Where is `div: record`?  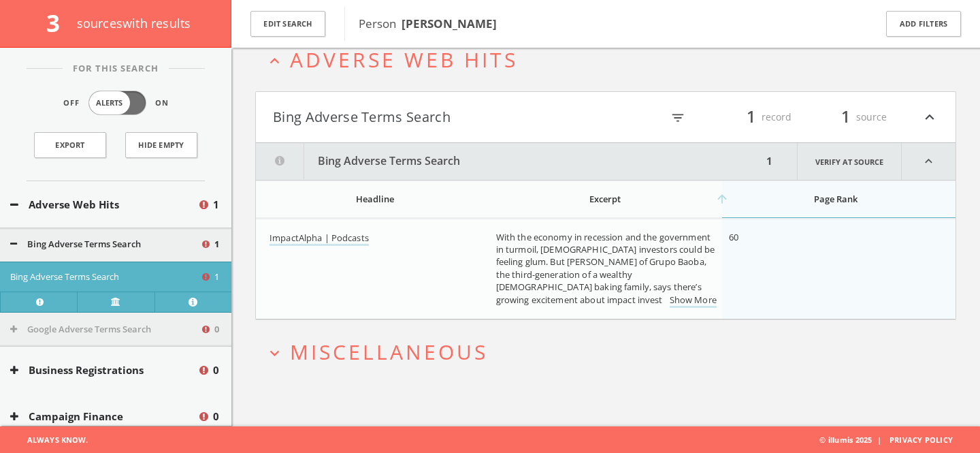
div: record is located at coordinates (751, 117).